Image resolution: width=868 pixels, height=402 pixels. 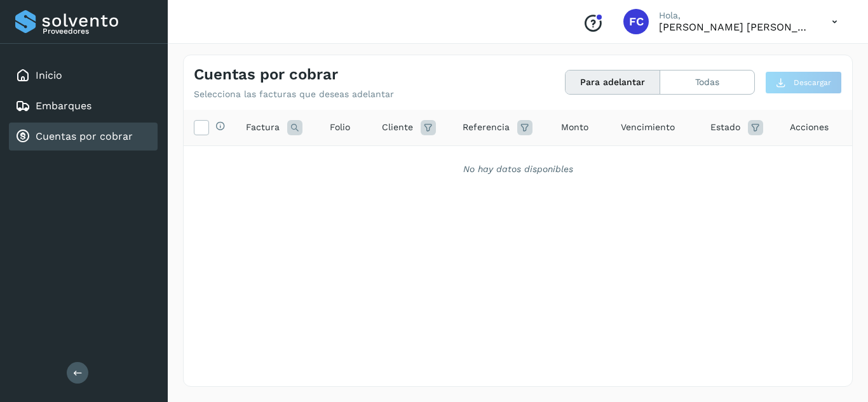 What do you see at coordinates (612, 82) in the screenshot?
I see `button: Para adelantar` at bounding box center [612, 82].